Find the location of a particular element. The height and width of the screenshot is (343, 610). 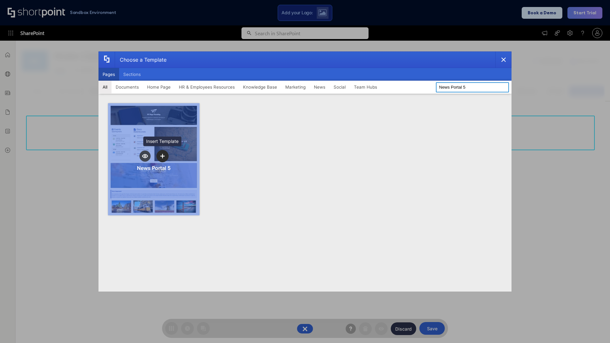

button: Sections is located at coordinates (132, 74).